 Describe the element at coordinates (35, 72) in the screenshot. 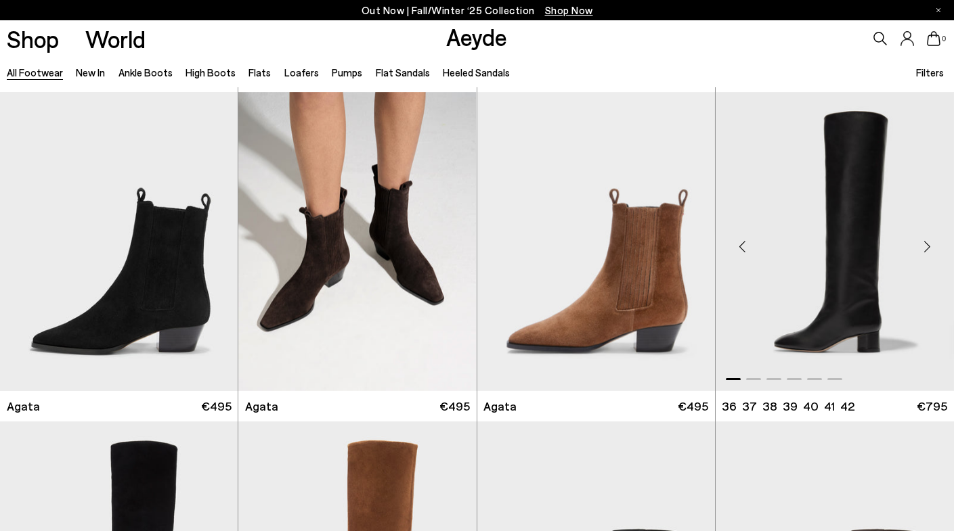

I see `a: All Footwear` at that location.